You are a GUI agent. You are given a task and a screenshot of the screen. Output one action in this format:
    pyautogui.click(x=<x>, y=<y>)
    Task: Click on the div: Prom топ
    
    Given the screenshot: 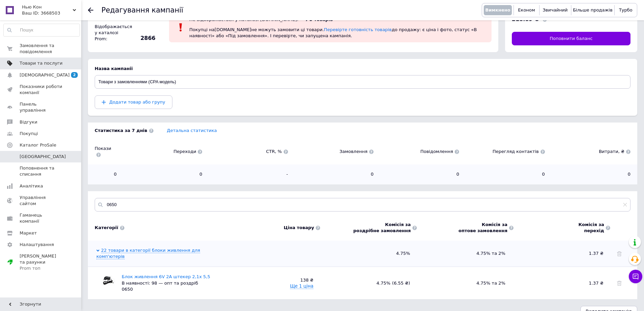 What is the action you would take?
    pyautogui.click(x=41, y=268)
    